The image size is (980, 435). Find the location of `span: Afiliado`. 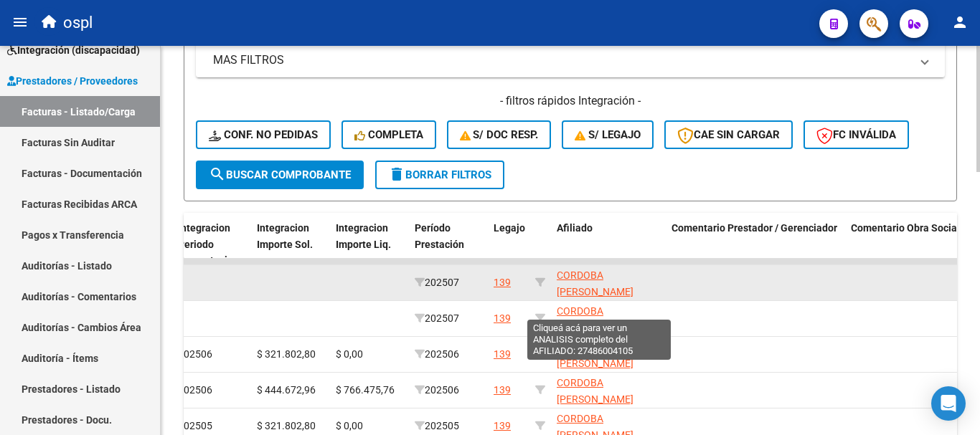

span: Afiliado is located at coordinates (575, 227).